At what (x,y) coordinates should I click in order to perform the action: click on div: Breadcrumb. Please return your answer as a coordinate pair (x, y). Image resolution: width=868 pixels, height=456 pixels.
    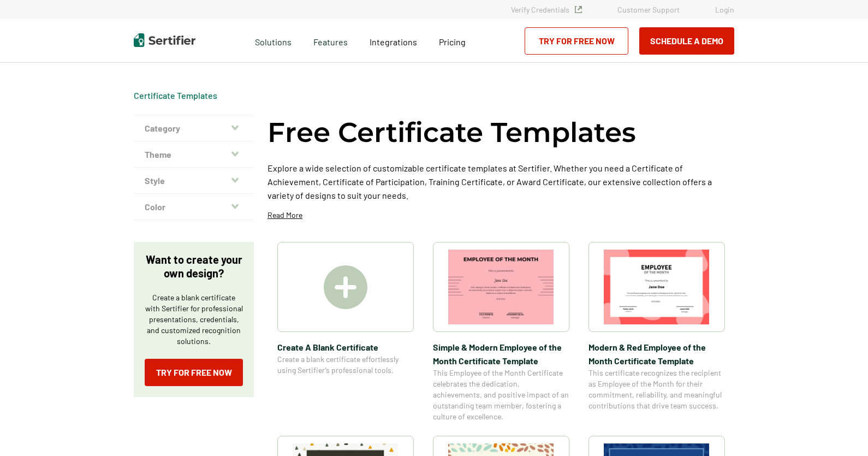
    Looking at the image, I should click on (175, 96).